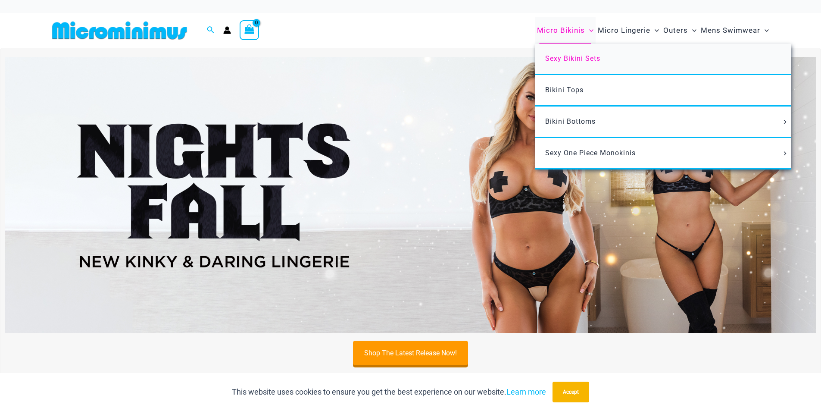  I want to click on p: This website uses cookies to ensure you get the best experience on our website., so click(389, 392).